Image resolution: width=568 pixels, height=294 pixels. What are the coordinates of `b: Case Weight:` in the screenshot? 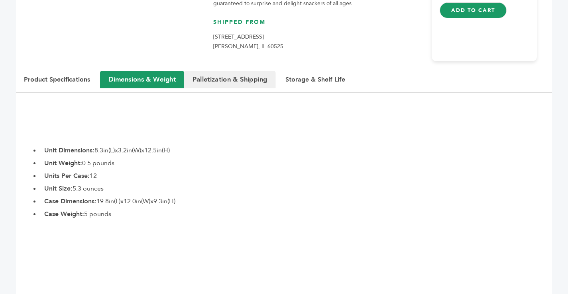 It's located at (64, 214).